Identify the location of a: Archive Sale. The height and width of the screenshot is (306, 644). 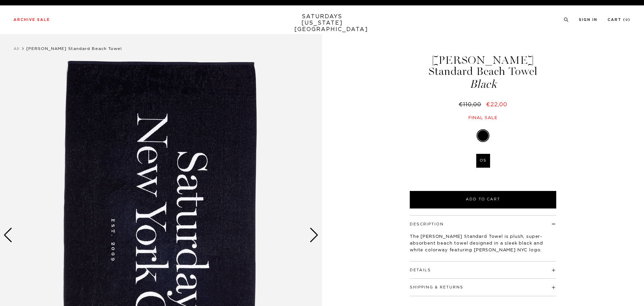
(32, 20).